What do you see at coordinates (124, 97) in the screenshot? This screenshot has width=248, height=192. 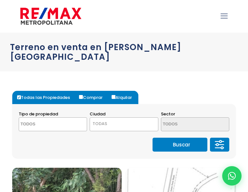 I see `label: Alquilar` at bounding box center [124, 97].